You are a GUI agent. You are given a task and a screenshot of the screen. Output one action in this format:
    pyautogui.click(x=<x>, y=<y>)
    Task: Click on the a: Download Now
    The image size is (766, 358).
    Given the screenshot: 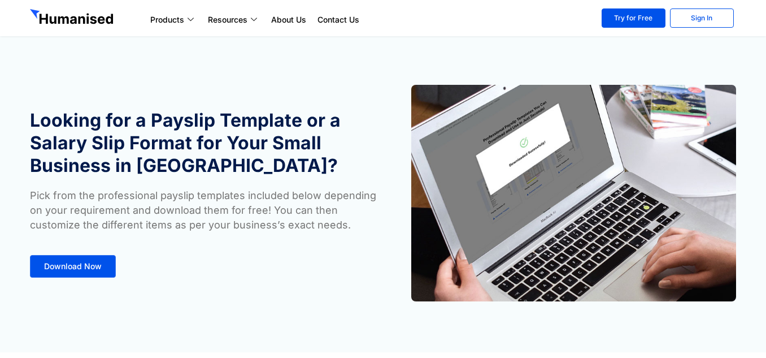 What is the action you would take?
    pyautogui.click(x=73, y=266)
    